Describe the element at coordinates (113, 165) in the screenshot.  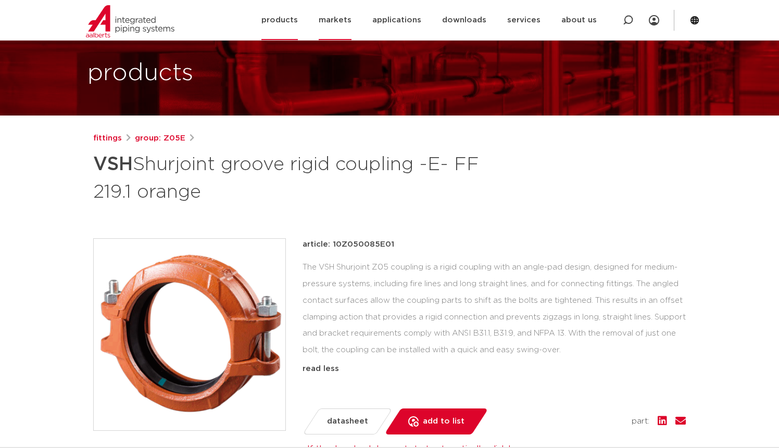
I see `font: VSH` at that location.